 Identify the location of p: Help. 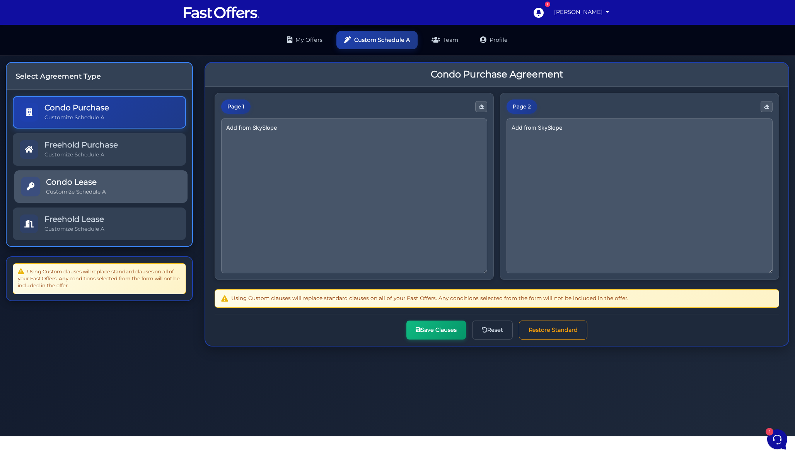
(125, 263).